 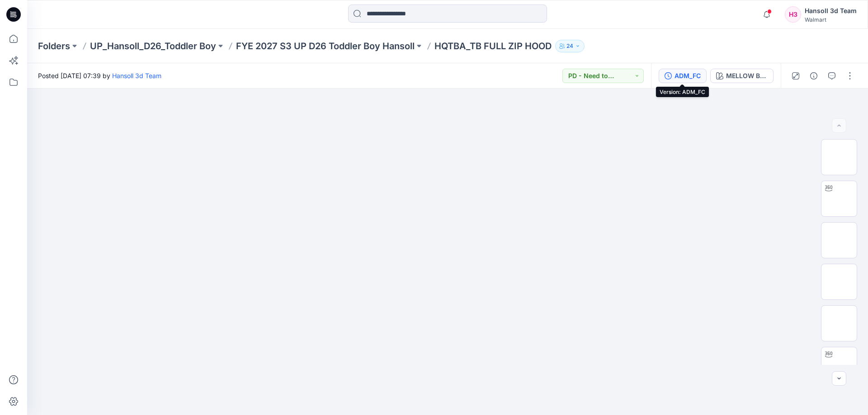 What do you see at coordinates (54, 46) in the screenshot?
I see `p: Folders` at bounding box center [54, 46].